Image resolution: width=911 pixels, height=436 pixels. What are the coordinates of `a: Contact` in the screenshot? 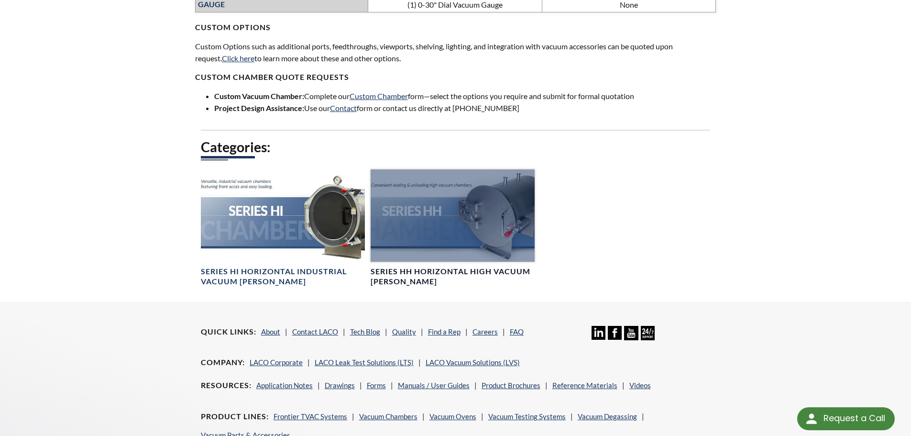 It's located at (343, 108).